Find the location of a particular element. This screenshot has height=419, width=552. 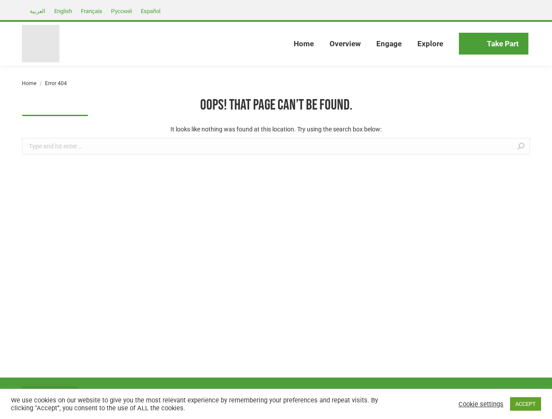

span: العربية is located at coordinates (38, 11).